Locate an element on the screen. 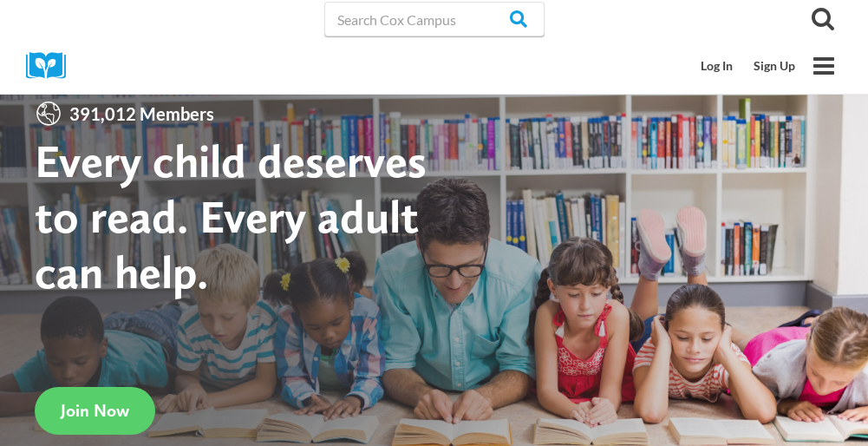 This screenshot has height=446, width=868. button: Open menu is located at coordinates (824, 66).